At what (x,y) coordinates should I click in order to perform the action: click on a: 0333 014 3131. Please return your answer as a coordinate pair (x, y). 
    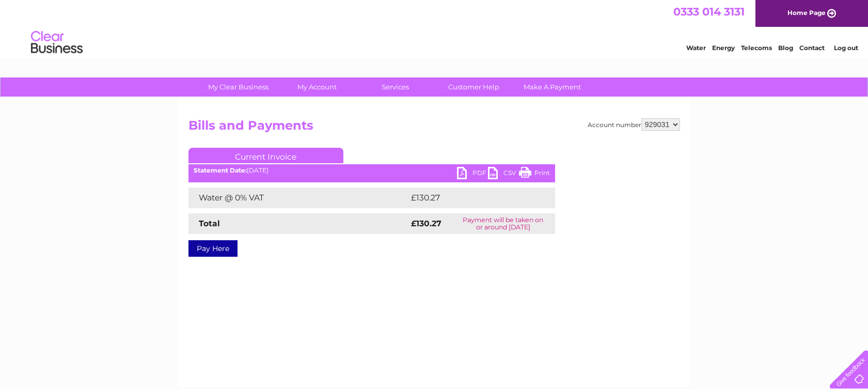
    Looking at the image, I should click on (709, 11).